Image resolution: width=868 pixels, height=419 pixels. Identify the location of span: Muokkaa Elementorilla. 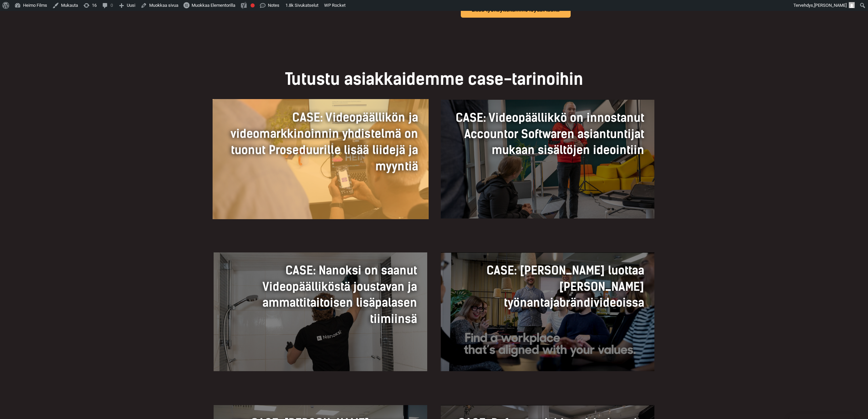
(213, 5).